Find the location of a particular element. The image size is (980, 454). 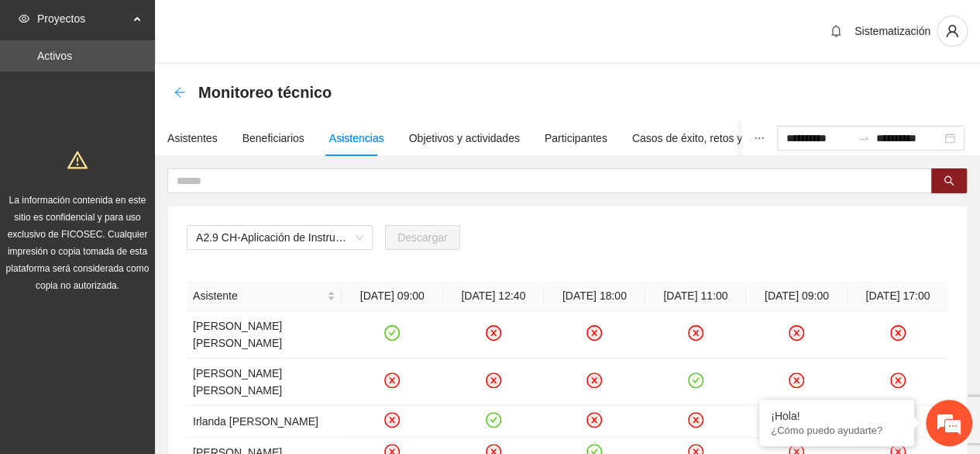

div: Minimizar ventana de chat en vivo is located at coordinates (273, 27).